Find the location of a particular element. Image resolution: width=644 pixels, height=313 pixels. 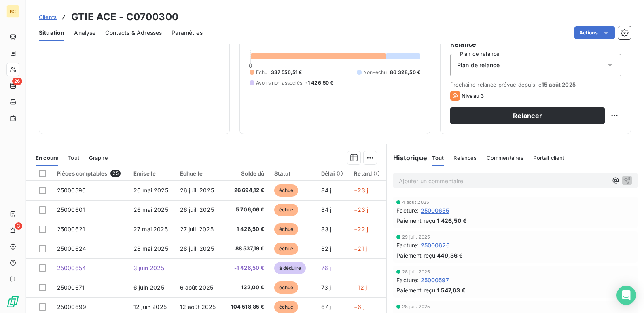

span: 4 août 2025 is located at coordinates (415, 202).